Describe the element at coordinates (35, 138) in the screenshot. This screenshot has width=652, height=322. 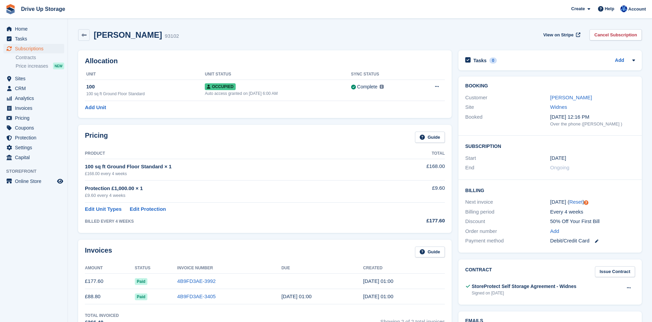
I see `span: Protection` at that location.